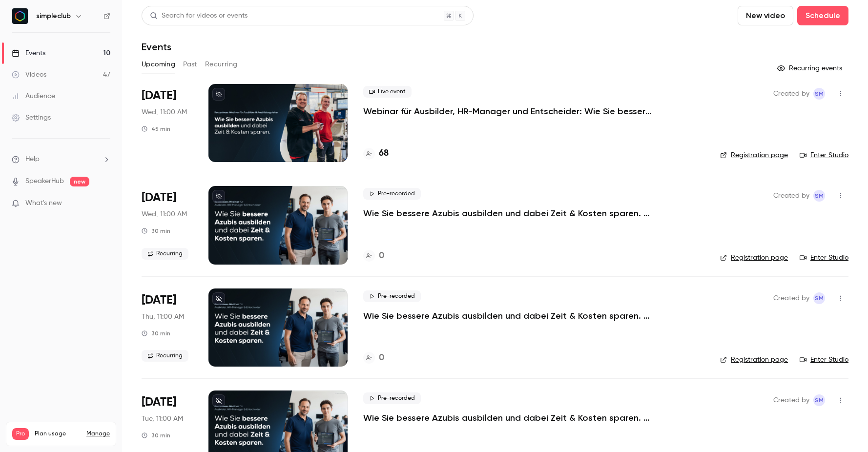 The image size is (868, 452). What do you see at coordinates (32, 159) in the screenshot?
I see `span: Help` at bounding box center [32, 159].